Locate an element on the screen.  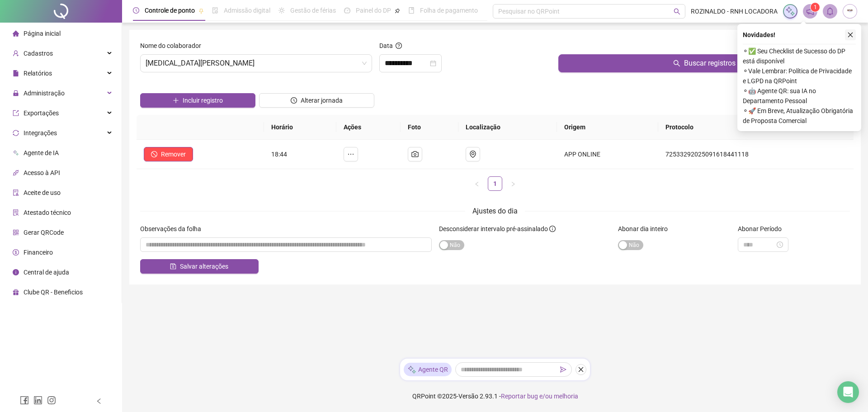
button: left is located at coordinates (477, 183).